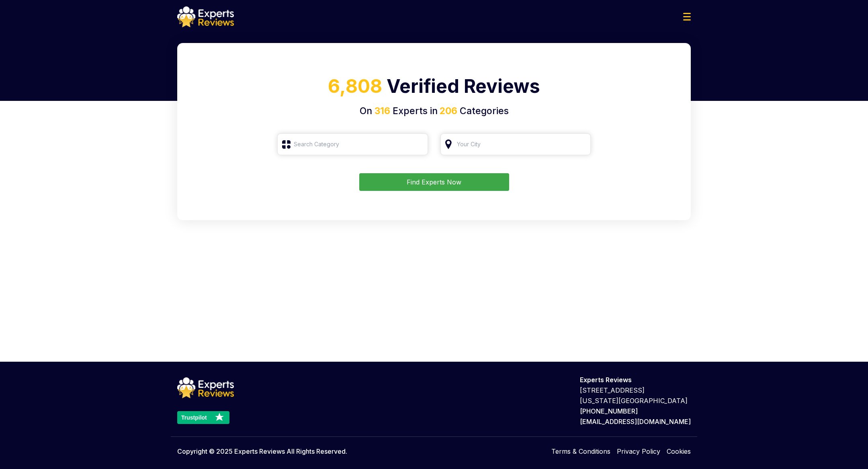 Image resolution: width=868 pixels, height=469 pixels. I want to click on span: 206, so click(447, 111).